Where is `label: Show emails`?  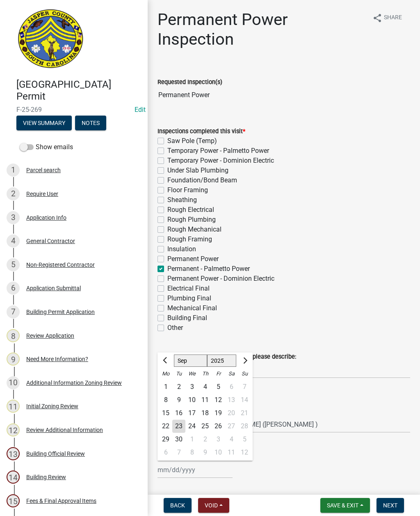
label: Show emails is located at coordinates (46, 147).